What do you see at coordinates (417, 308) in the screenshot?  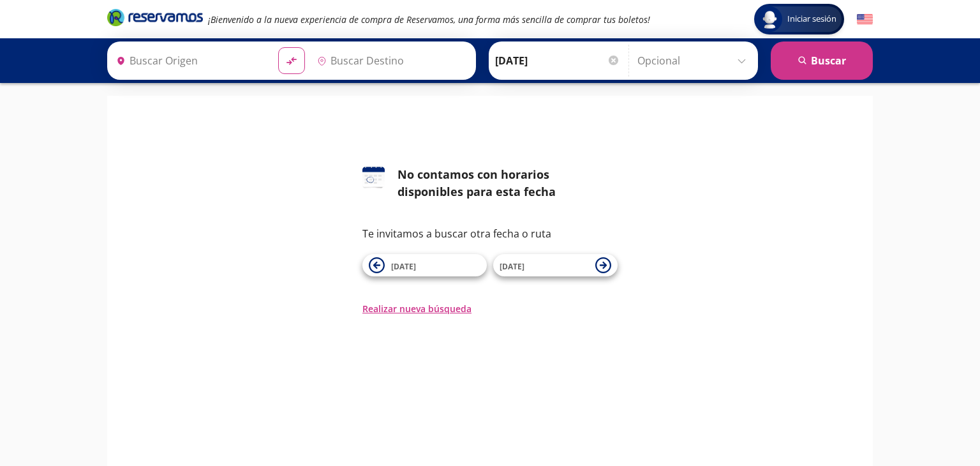 I see `button: Realizar nueva búsqueda` at bounding box center [417, 308].